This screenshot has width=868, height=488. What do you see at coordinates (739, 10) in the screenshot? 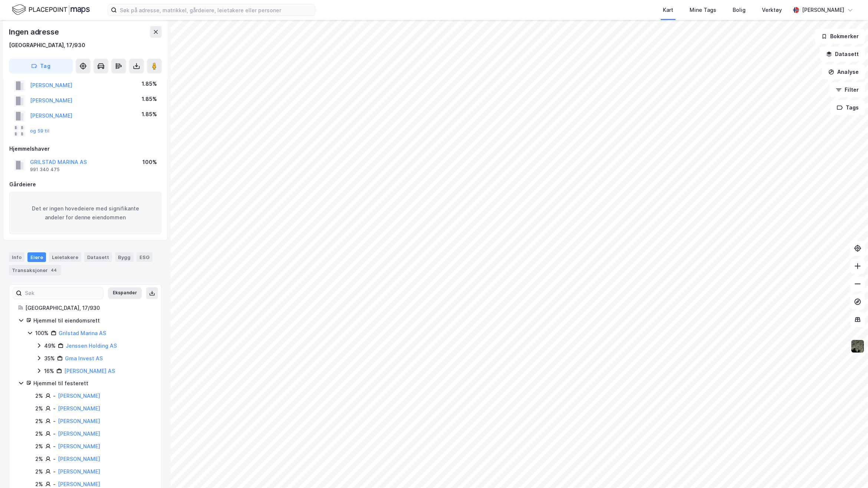
I see `div: Bolig` at bounding box center [739, 10].